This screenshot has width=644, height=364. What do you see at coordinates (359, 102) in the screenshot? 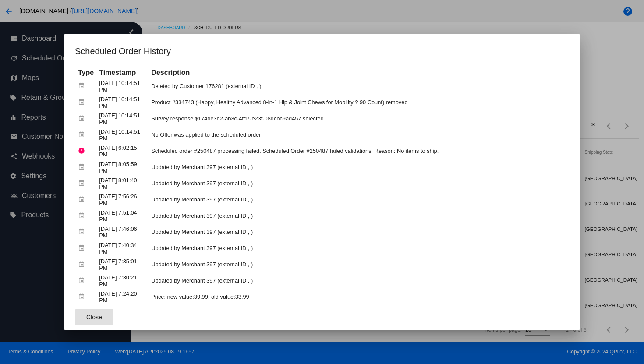
I see `td: Product #334743 (Happy, Healthy Advanced 8-in-1 Hip & Joint Chews for Mobility ? 90 Count) removed` at bounding box center [359, 102].